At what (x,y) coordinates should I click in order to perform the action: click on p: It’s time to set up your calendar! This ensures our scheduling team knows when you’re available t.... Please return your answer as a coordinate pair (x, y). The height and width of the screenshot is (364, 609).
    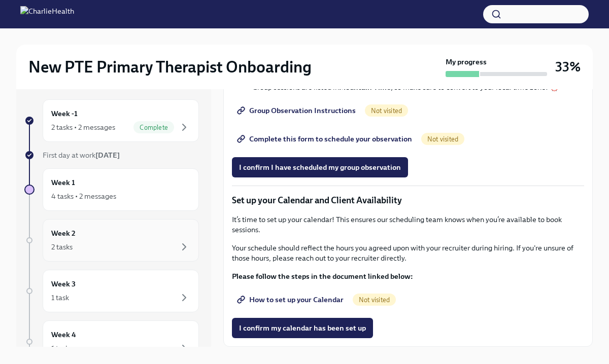
    Looking at the image, I should click on (408, 225).